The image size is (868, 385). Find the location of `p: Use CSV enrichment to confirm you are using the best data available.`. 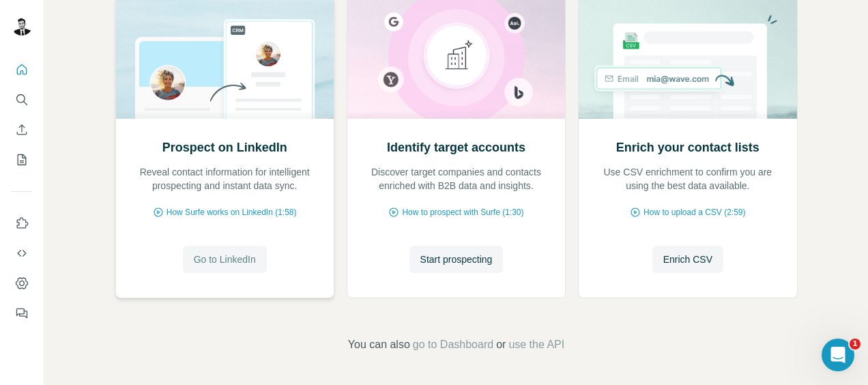

p: Use CSV enrichment to confirm you are using the best data available. is located at coordinates (687, 179).